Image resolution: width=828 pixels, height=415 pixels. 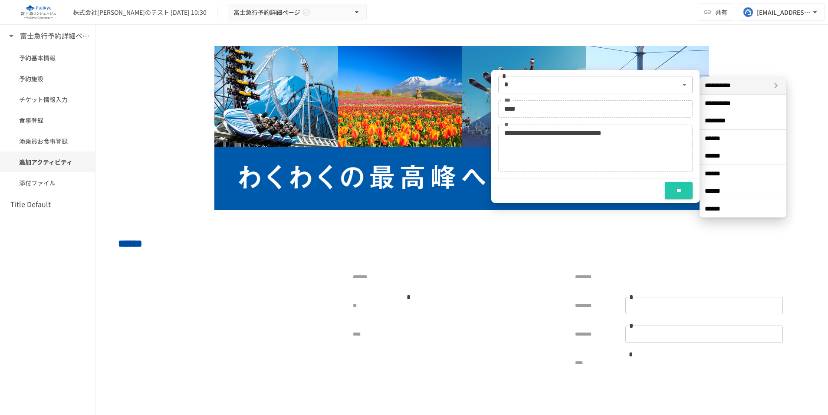 What do you see at coordinates (462, 128) in the screenshot?
I see `img: aBYkLqpyozxcRUIzwTbdsAeJVhA2zmrFK2AAxN90RDr` at bounding box center [462, 128].